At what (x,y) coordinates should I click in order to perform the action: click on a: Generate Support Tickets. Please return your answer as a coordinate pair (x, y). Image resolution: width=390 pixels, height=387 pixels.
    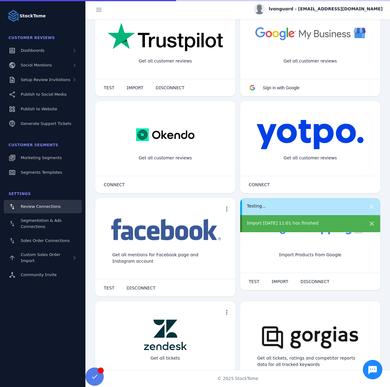
    Looking at the image, I should click on (43, 124).